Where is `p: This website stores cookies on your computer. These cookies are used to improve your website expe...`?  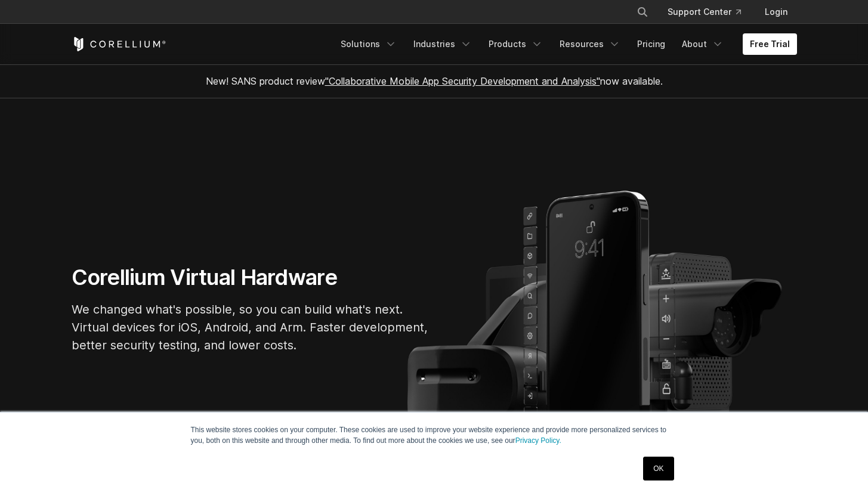
p: This website stores cookies on your computer. These cookies are used to improve your website expe... is located at coordinates (434, 435).